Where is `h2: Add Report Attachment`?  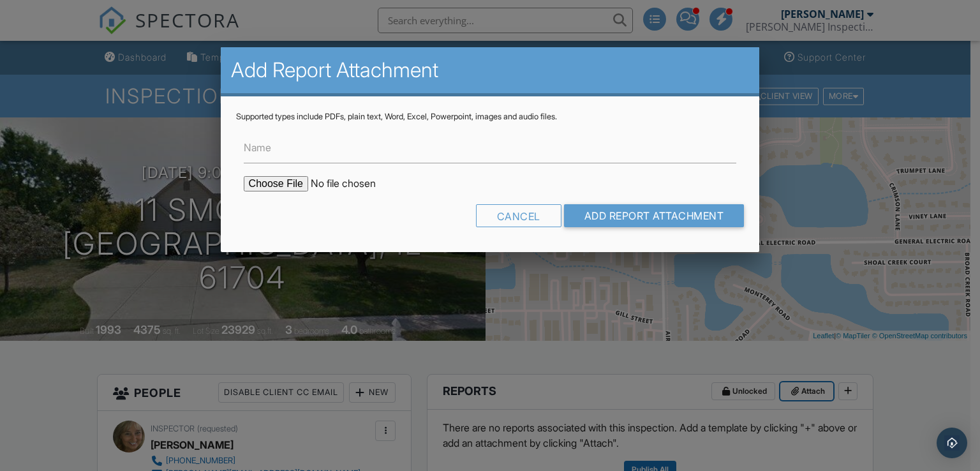
h2: Add Report Attachment is located at coordinates (490, 70).